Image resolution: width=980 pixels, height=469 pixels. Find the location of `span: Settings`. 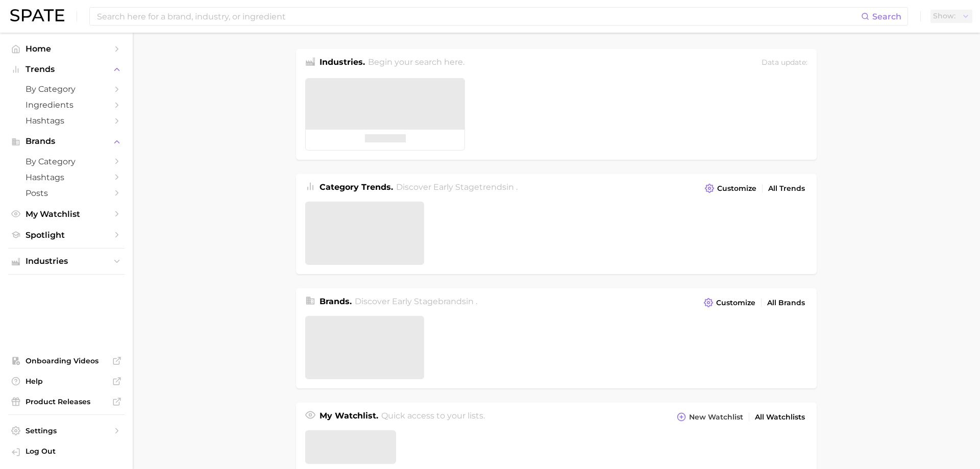

span: Settings is located at coordinates (66, 431).